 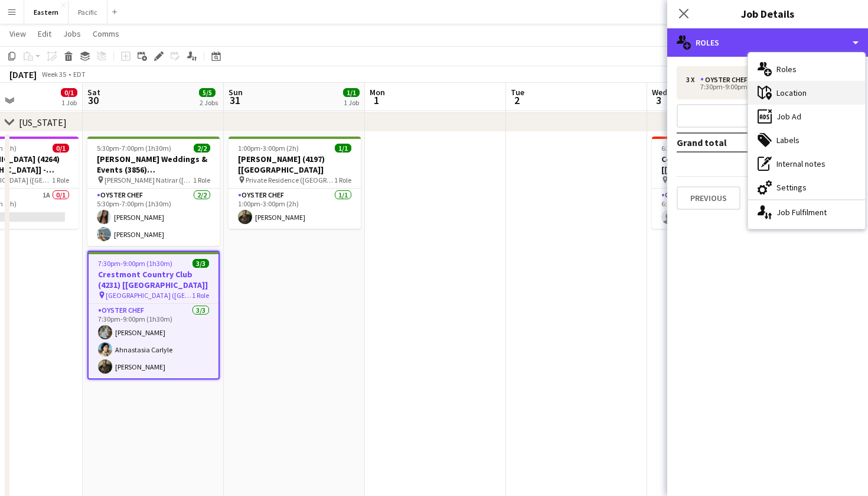 What do you see at coordinates (202, 148) in the screenshot?
I see `span: 2/2` at bounding box center [202, 148].